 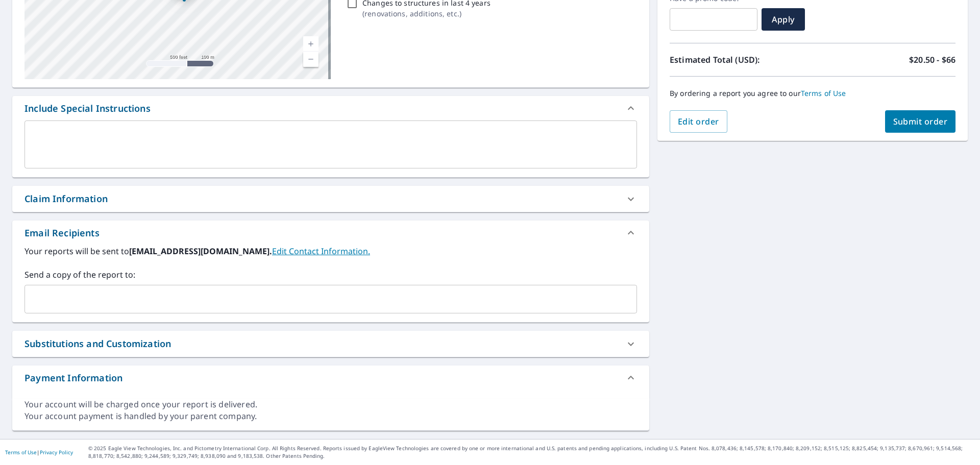 I want to click on p: Estimated Total (USD):, so click(x=741, y=59).